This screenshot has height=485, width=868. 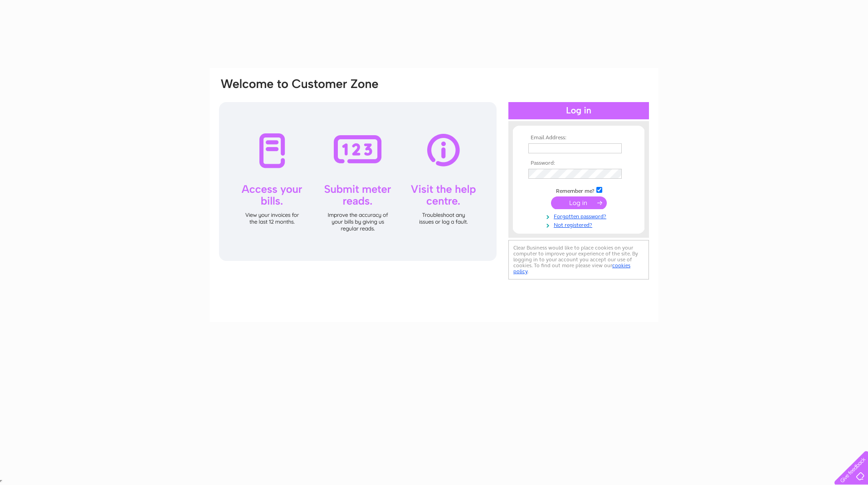 I want to click on th: Password:, so click(x=579, y=164).